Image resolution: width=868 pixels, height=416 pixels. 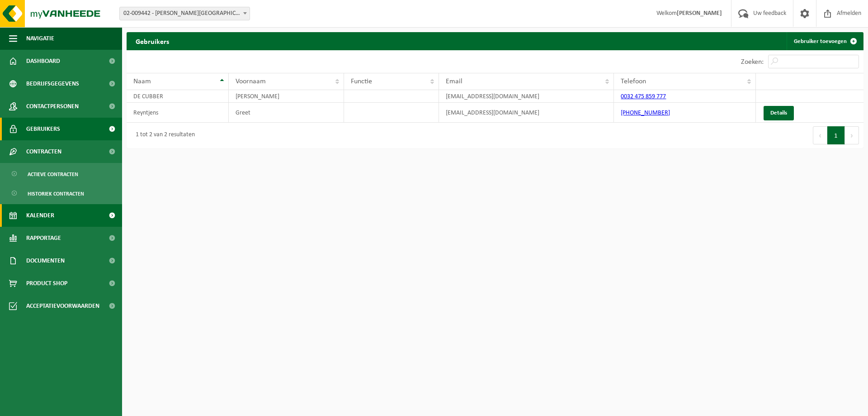 I want to click on button: Previous, so click(x=820, y=135).